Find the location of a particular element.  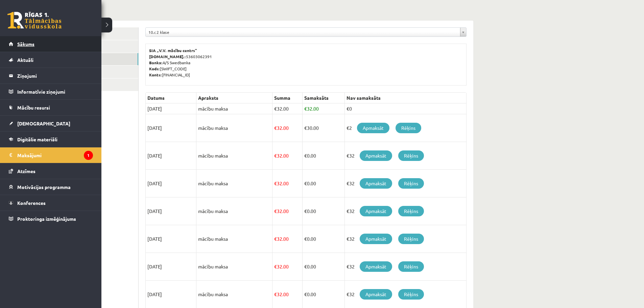

a: Digitālie materiāli is located at coordinates (51, 139).